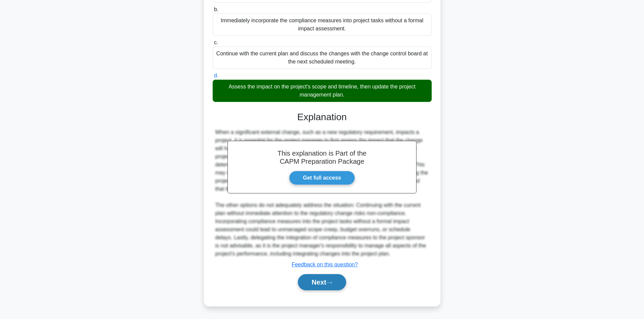  I want to click on a: Feedback on this question?, so click(325, 264).